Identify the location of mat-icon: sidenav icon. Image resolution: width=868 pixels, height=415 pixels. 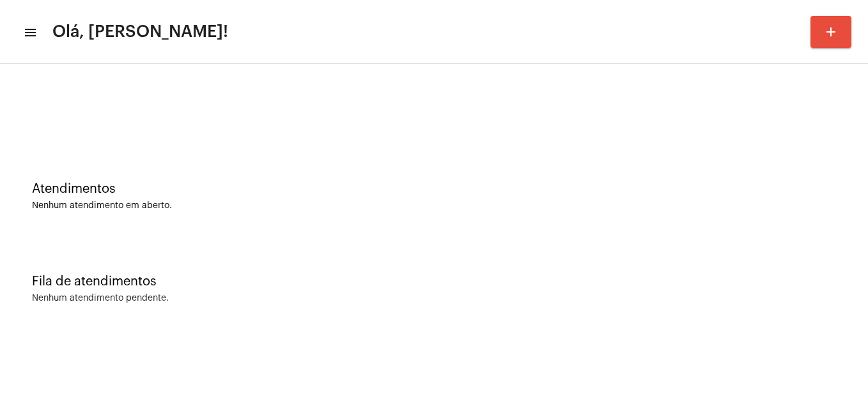
(30, 33).